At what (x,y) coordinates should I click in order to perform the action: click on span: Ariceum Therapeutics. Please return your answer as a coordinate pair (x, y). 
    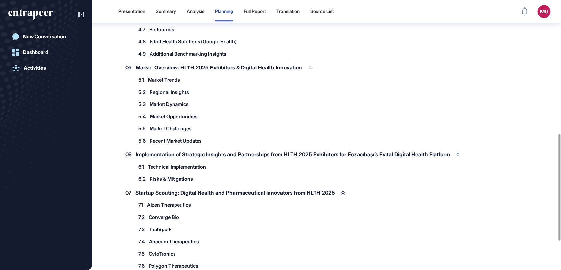
    Looking at the image, I should click on (174, 241).